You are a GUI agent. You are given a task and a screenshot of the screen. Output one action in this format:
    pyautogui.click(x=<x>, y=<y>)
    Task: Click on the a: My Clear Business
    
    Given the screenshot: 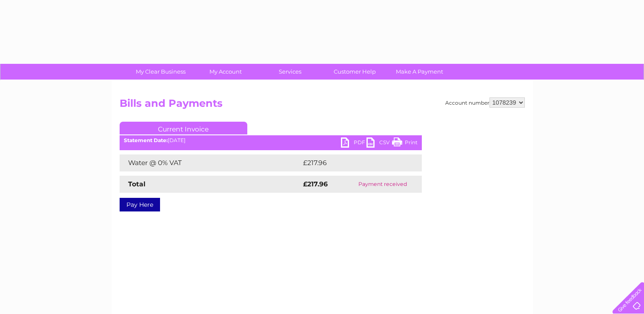 What is the action you would take?
    pyautogui.click(x=160, y=71)
    